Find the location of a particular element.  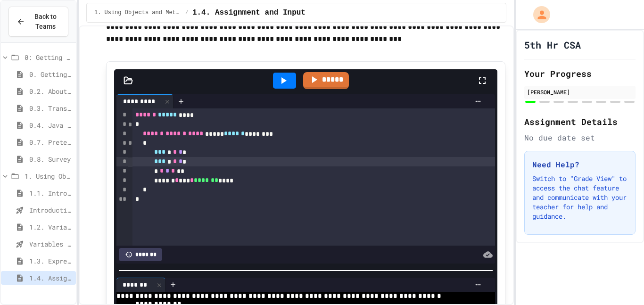

span: Variables and Data Types - Quiz is located at coordinates (51, 244).